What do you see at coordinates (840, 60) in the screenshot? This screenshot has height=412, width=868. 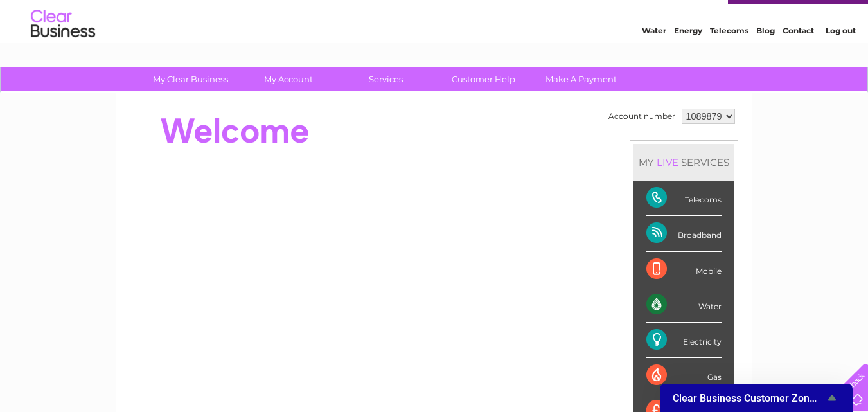 I see `a: Log out` at bounding box center [840, 60].